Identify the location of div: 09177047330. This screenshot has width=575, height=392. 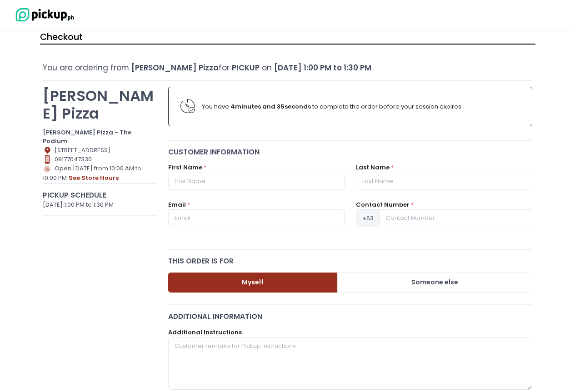
(99, 160).